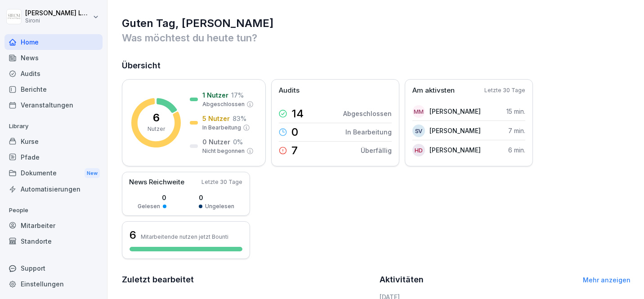 Image resolution: width=644 pixels, height=299 pixels. I want to click on div: MM, so click(419, 112).